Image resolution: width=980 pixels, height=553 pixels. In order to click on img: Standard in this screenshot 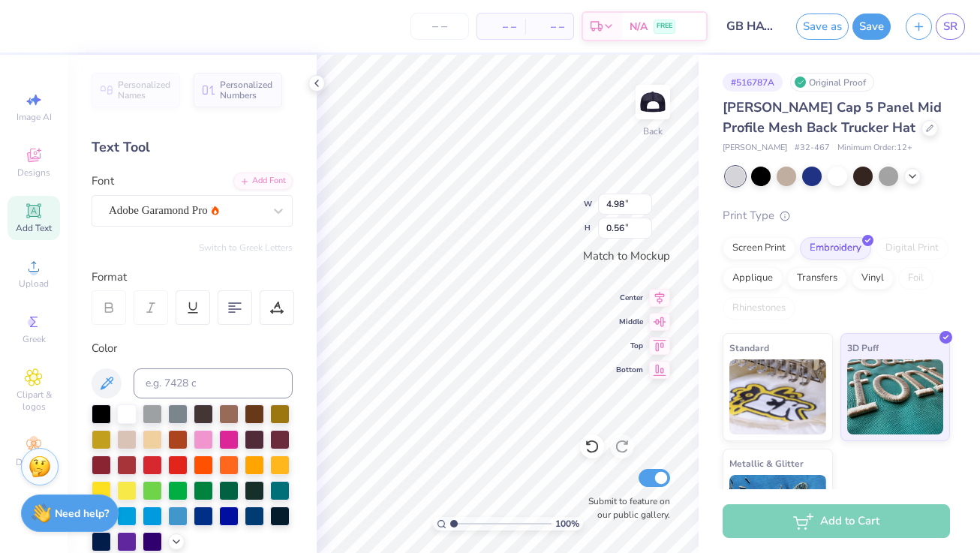, I will do `click(778, 397)`.